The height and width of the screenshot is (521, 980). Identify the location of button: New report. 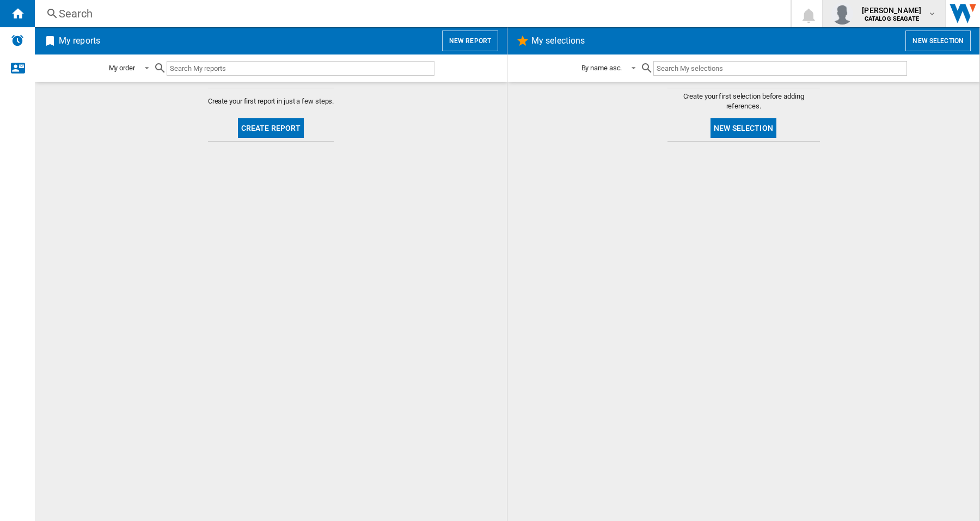
(470, 41).